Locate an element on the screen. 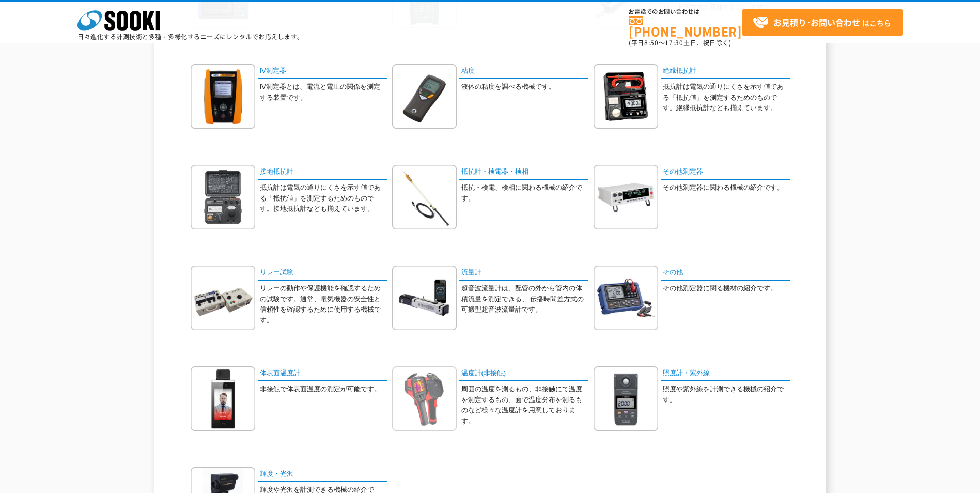 This screenshot has width=980, height=493. img: 粘度 is located at coordinates (424, 96).